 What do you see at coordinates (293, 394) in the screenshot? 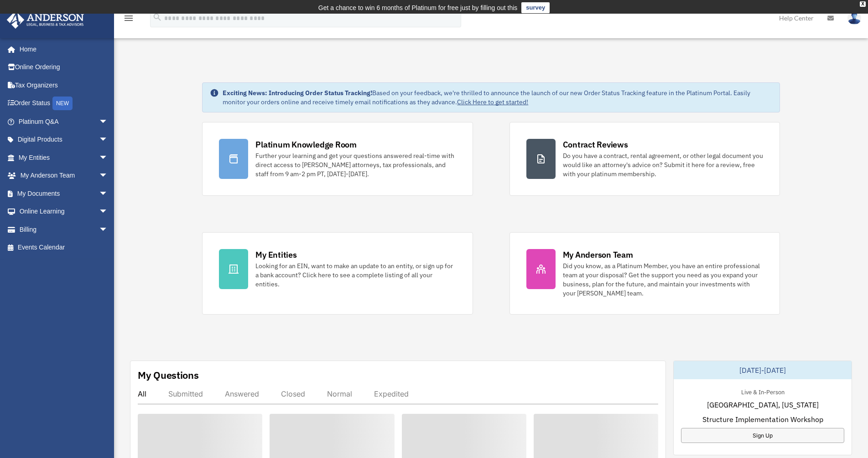
I see `div: Closed` at bounding box center [293, 394].